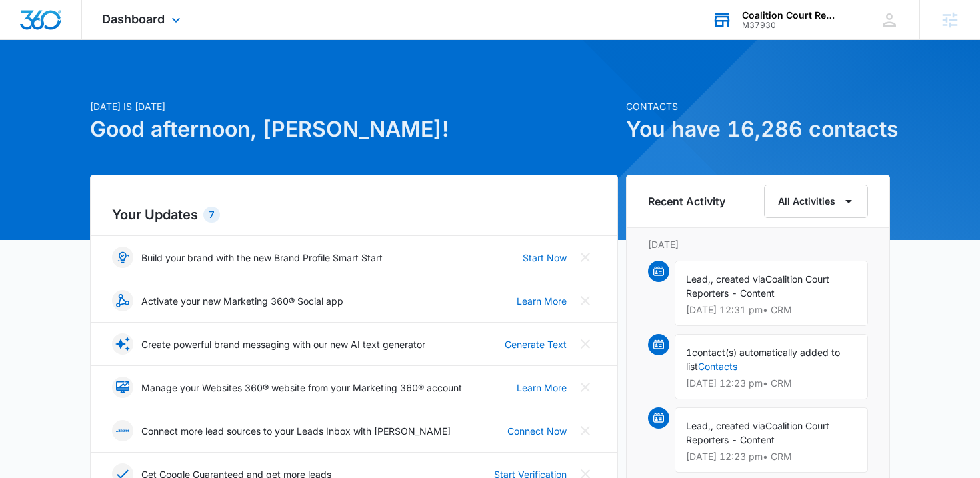  I want to click on a: Contacts, so click(717, 365).